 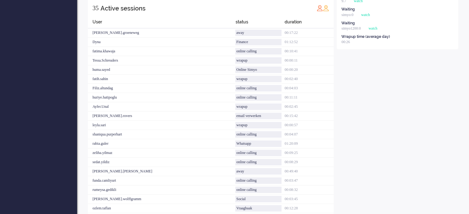 What do you see at coordinates (161, 98) in the screenshot?
I see `div: huriye.hatipoglu` at bounding box center [161, 98].